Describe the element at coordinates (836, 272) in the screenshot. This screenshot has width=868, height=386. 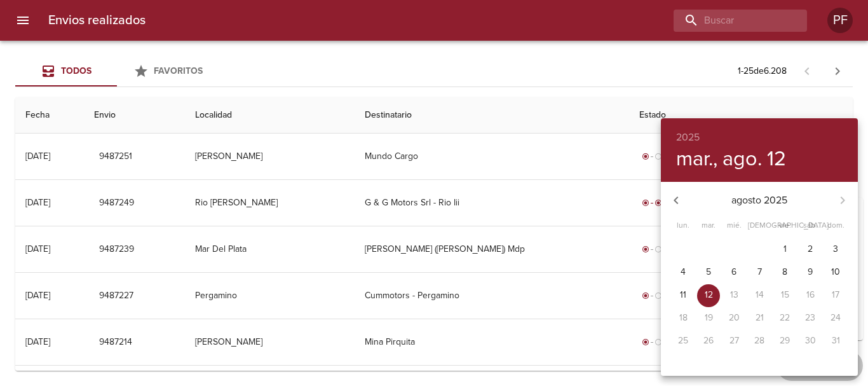
I see `p: 10` at that location.